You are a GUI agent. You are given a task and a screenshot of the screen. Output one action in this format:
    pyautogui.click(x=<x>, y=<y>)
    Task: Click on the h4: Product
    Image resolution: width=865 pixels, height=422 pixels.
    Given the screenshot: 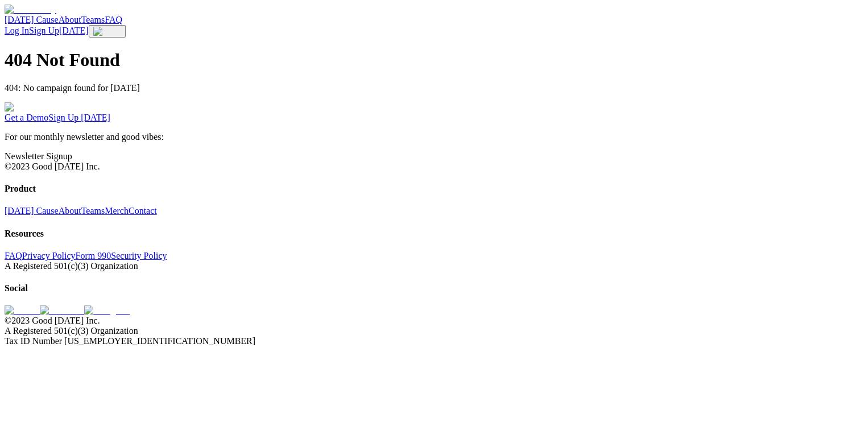 What is the action you would take?
    pyautogui.click(x=432, y=189)
    